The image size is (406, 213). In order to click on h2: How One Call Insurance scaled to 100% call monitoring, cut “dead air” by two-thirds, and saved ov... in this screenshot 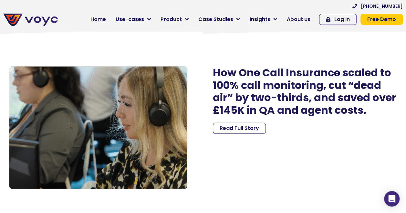, I will do `click(308, 91)`.